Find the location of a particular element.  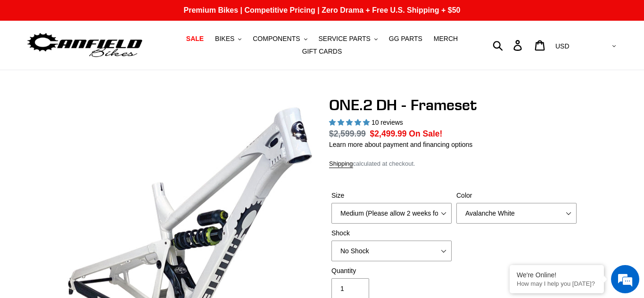

span: BIKES is located at coordinates (224, 38).